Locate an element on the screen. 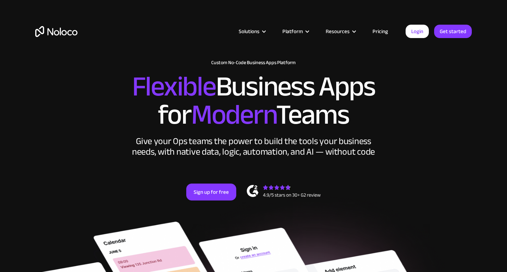 Image resolution: width=507 pixels, height=272 pixels. a: Login is located at coordinates (417, 31).